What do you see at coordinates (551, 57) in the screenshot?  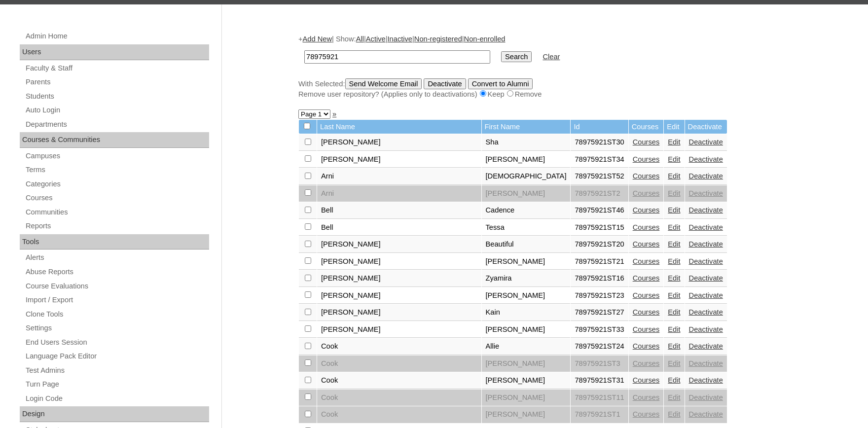 I see `a: Clear` at bounding box center [551, 57].